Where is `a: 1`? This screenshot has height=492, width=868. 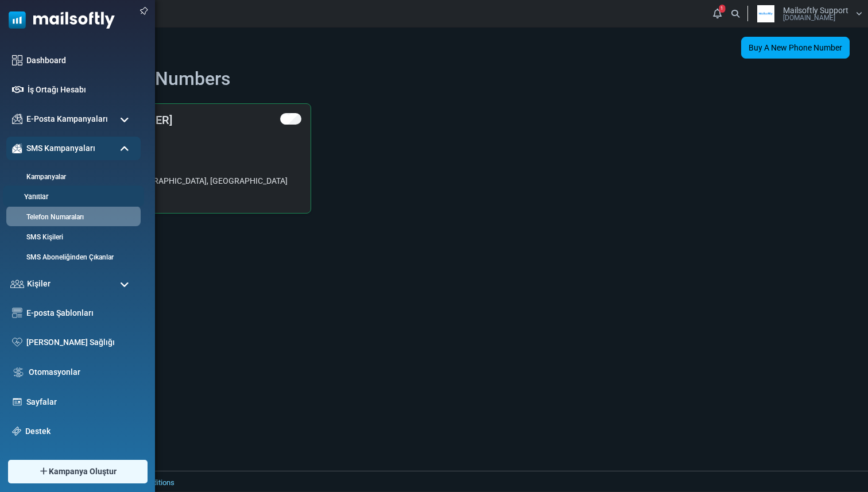 a: 1 is located at coordinates (717, 13).